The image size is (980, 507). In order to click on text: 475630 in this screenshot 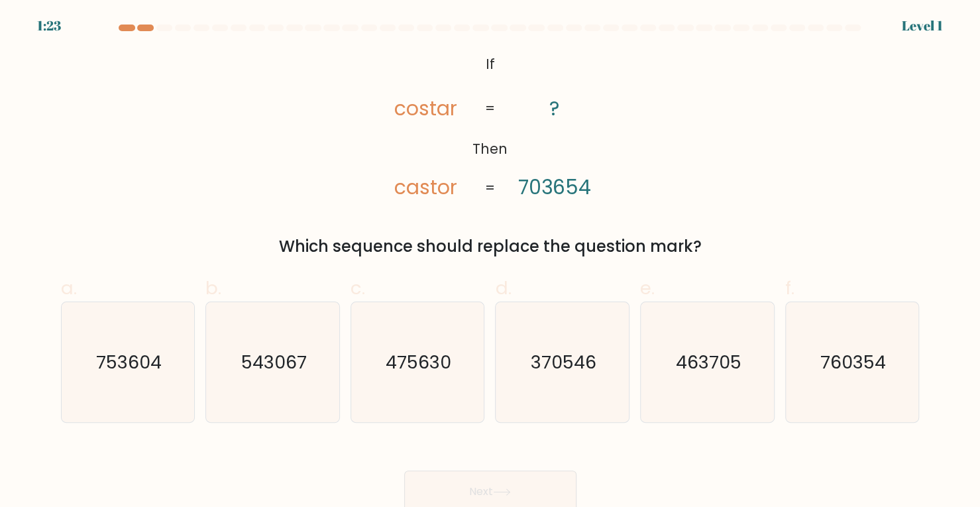, I will do `click(418, 362)`.